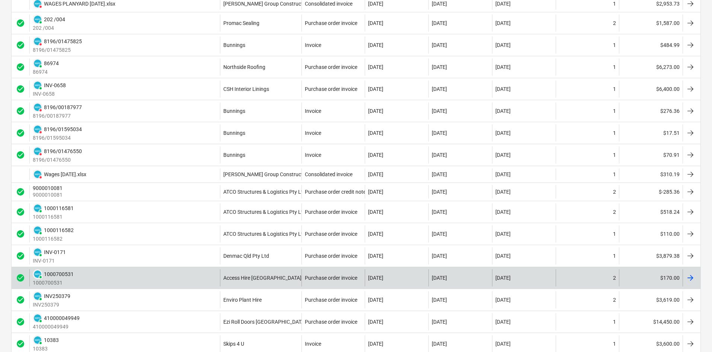 The height and width of the screenshot is (352, 712). Describe the element at coordinates (54, 19) in the screenshot. I see `div: 202 /004` at that location.